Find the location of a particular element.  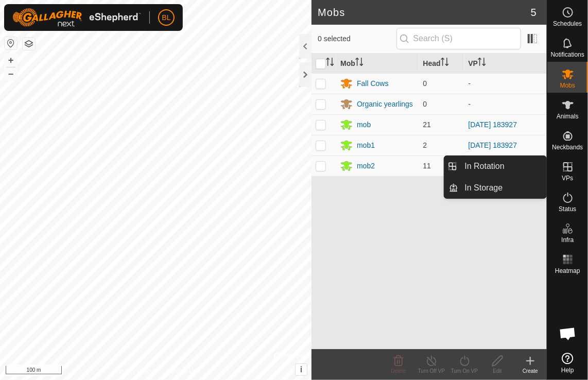

a: Help is located at coordinates (568, 363).